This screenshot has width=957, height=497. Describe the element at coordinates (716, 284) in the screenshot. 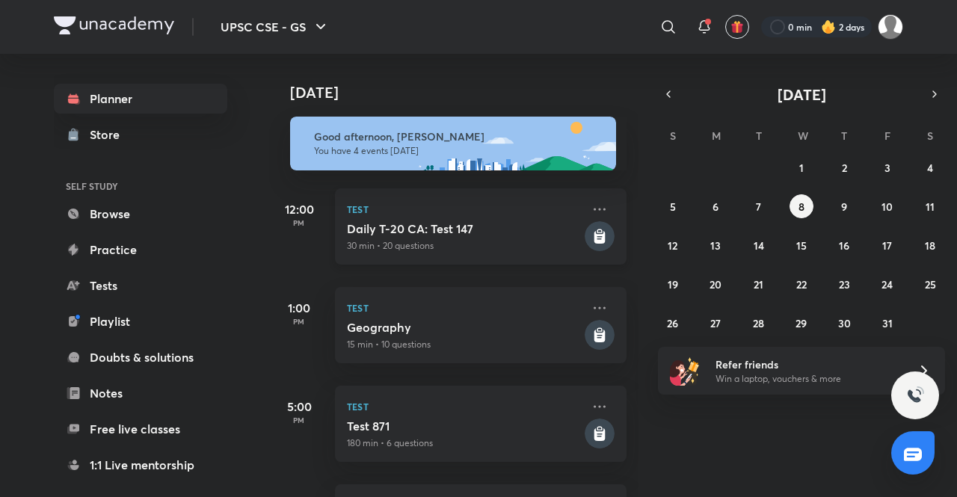

I see `button: October 20, 2025` at that location.